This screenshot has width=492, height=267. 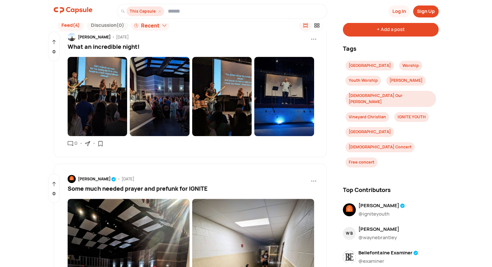 I want to click on p: Top Contributors, so click(x=367, y=190).